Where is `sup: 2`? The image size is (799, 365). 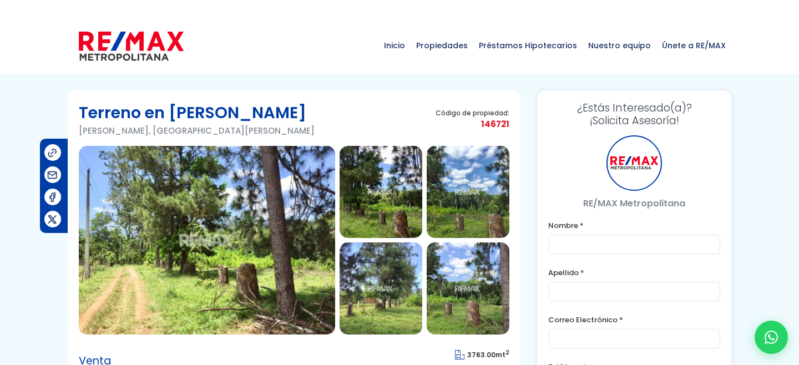
sup: 2 is located at coordinates (507, 353).